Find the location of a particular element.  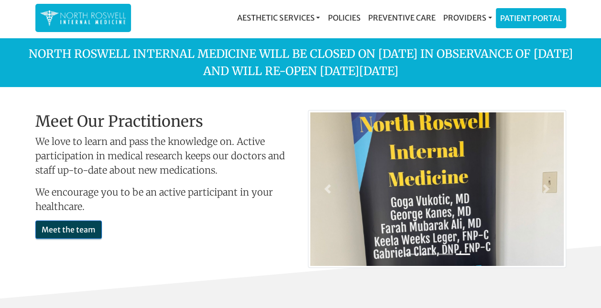

p: We love to learn and pass the knowledge on. Active participation in medical research keeps our do... is located at coordinates (164, 156).